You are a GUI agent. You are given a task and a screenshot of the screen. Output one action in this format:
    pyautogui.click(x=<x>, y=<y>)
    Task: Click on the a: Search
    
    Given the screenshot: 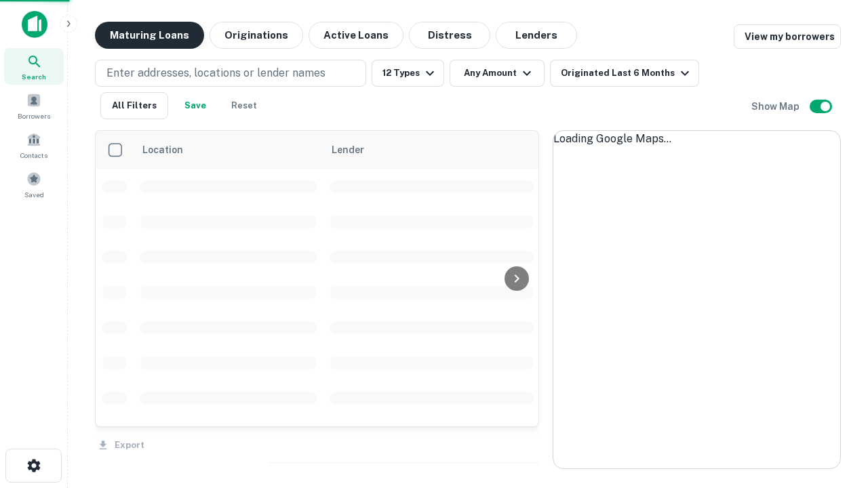 What is the action you would take?
    pyautogui.click(x=34, y=67)
    